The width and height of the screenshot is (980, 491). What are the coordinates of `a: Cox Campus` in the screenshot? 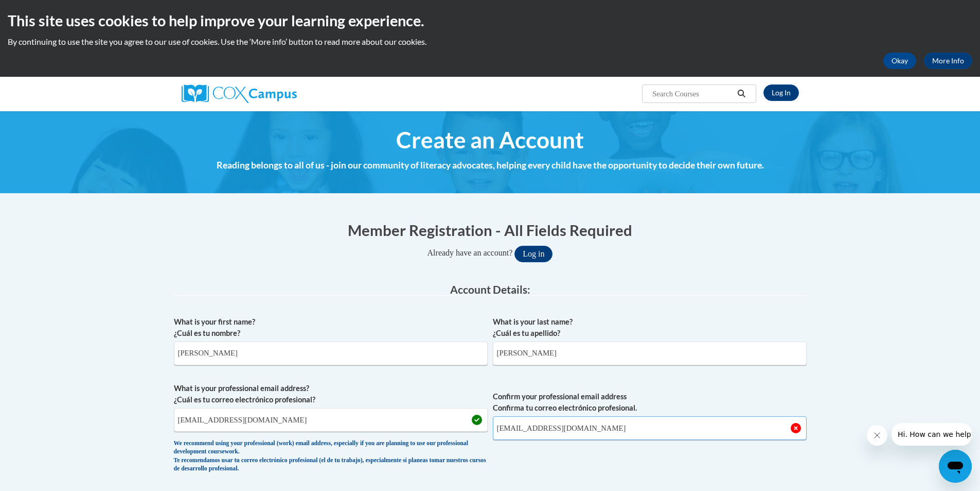 It's located at (239, 93).